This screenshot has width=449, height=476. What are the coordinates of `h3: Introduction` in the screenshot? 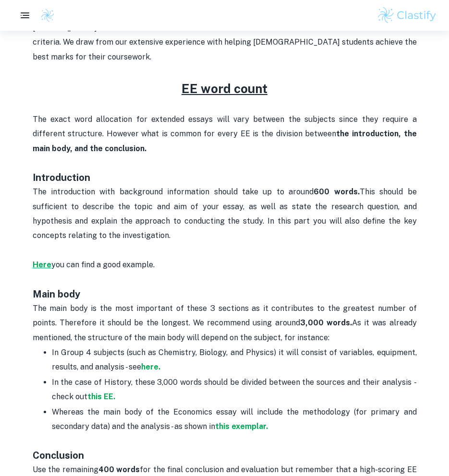 It's located at (225, 170).